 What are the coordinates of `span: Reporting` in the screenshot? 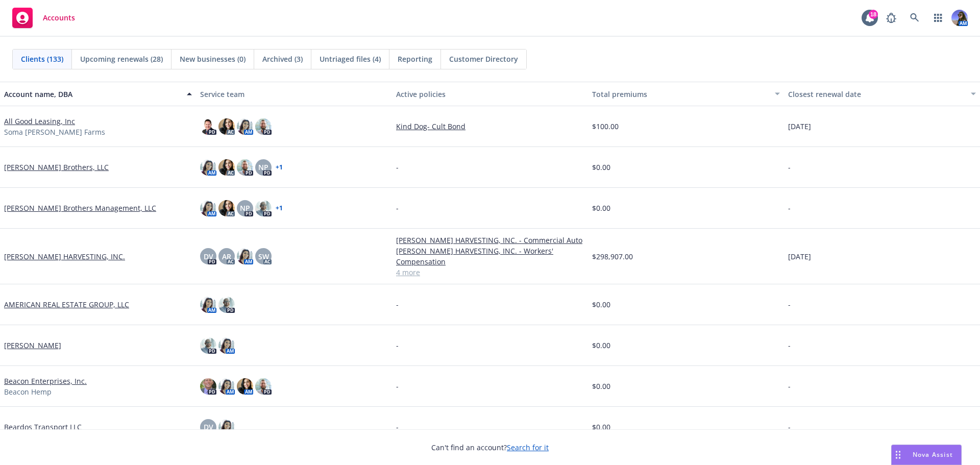 It's located at (415, 58).